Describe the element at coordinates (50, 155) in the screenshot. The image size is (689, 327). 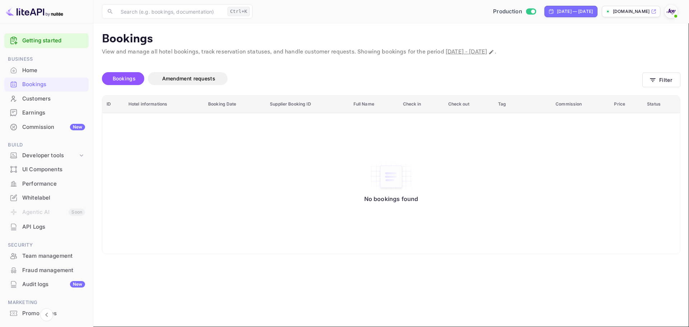
I see `div: Developer tools` at that location.